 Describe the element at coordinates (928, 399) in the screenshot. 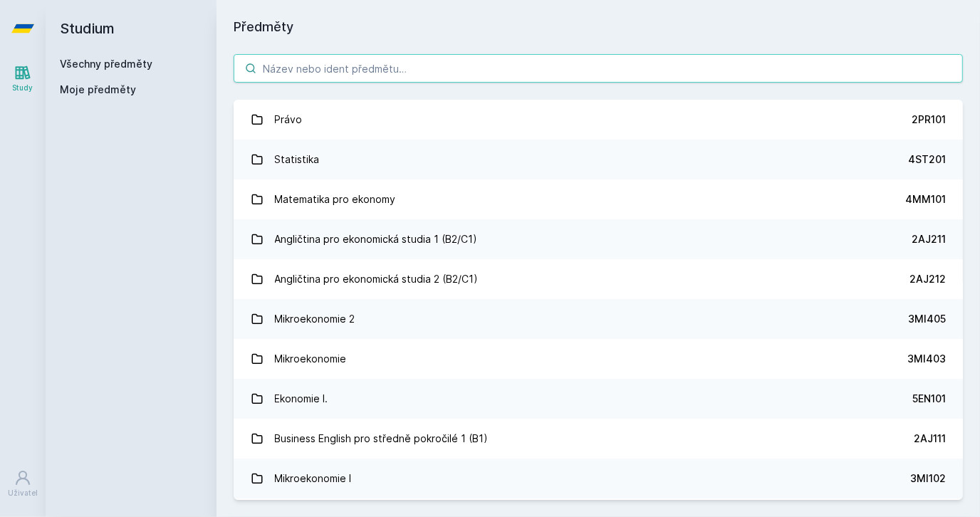

I see `div: 5EN101` at that location.